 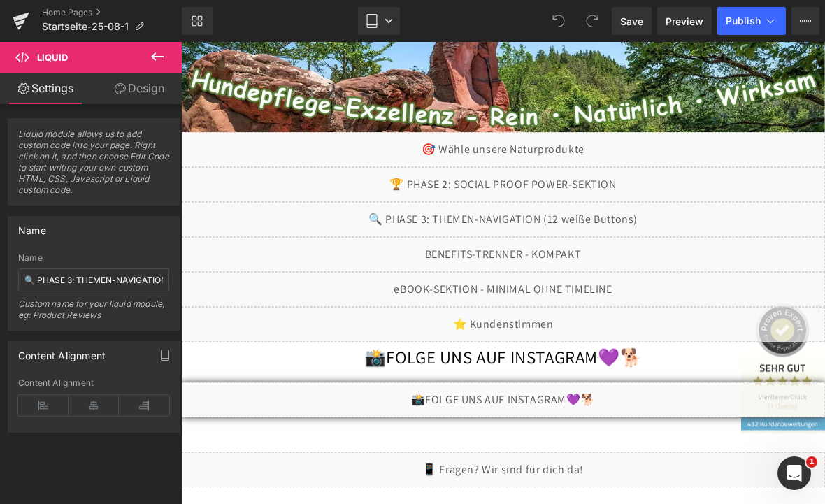 What do you see at coordinates (53, 58) in the screenshot?
I see `span: Liquid` at bounding box center [53, 58].